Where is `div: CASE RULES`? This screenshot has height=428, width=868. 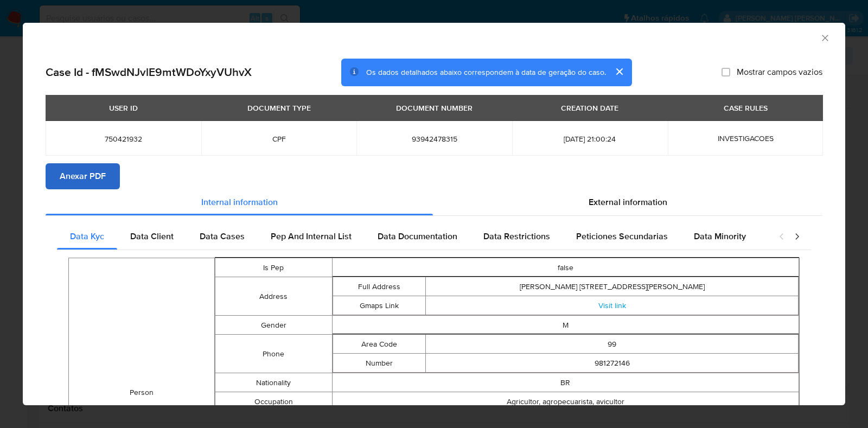
div: CASE RULES is located at coordinates (745, 108).